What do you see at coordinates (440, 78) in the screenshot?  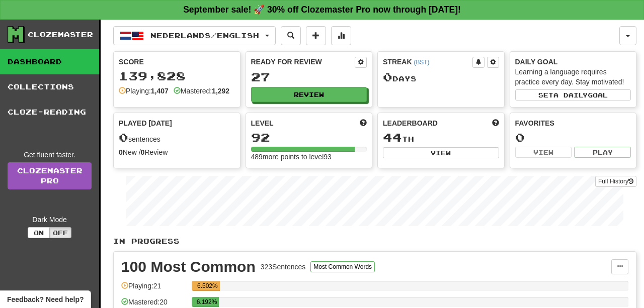 I see `div: Day s` at bounding box center [440, 78].